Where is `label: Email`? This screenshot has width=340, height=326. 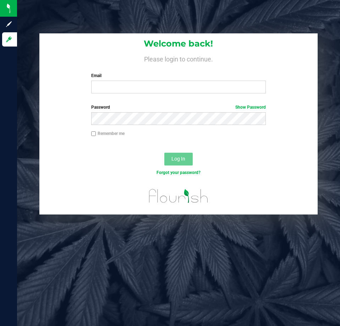
label: Email is located at coordinates (179, 76).